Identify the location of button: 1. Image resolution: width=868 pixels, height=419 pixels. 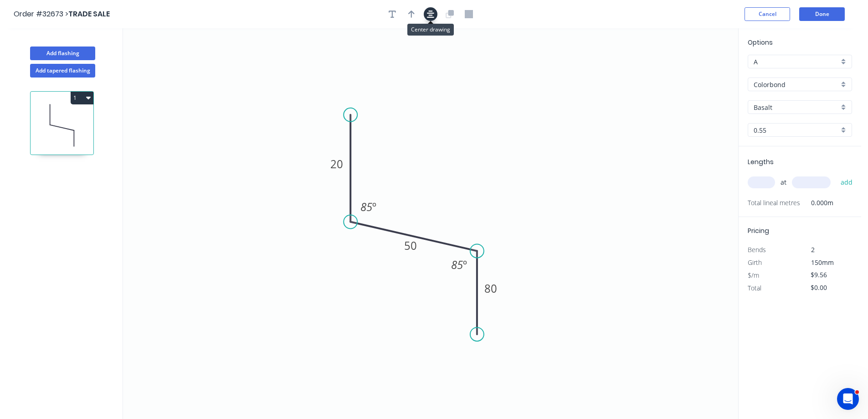
(82, 98).